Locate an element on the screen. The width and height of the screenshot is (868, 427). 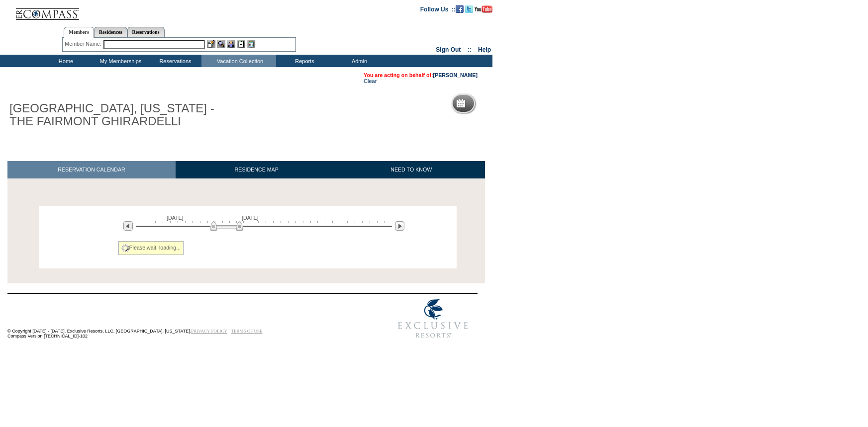
img: b_edit.gif is located at coordinates (211, 44).